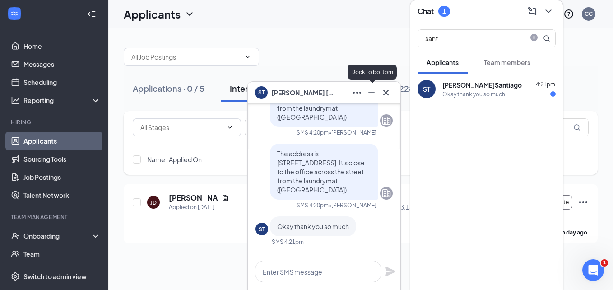  I want to click on a: Messages, so click(62, 64).